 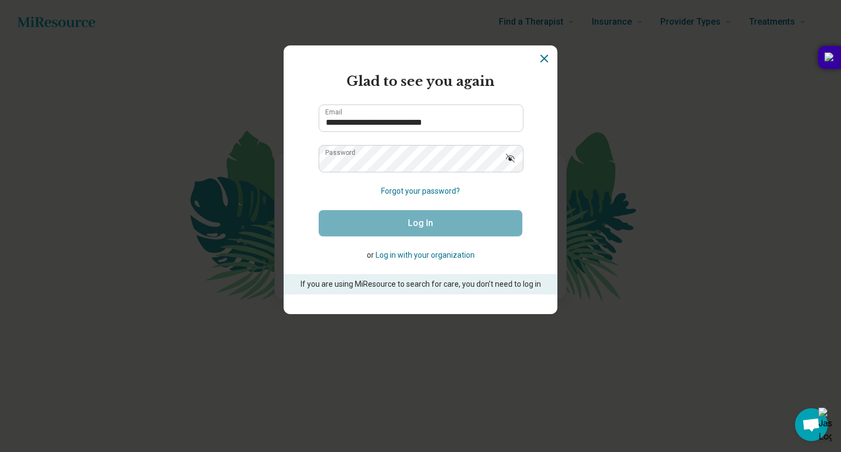 I want to click on label: Email, so click(x=333, y=112).